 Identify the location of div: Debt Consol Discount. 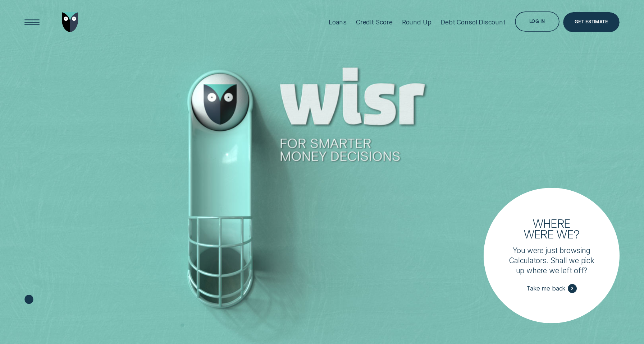
(473, 22).